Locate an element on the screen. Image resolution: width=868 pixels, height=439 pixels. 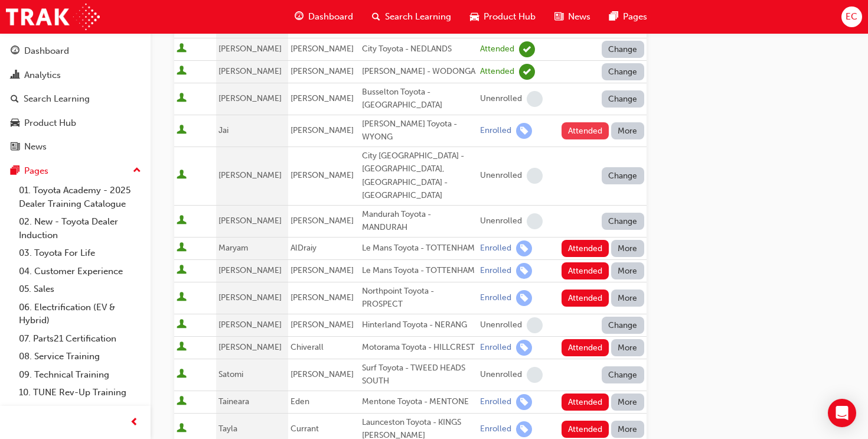
span: News is located at coordinates (579, 17).